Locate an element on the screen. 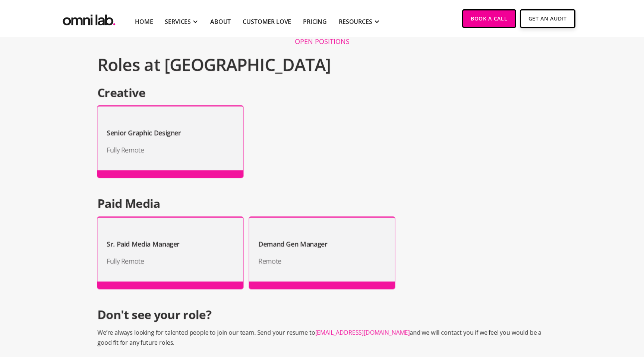  h2: Don't see your role? is located at coordinates (321, 314).